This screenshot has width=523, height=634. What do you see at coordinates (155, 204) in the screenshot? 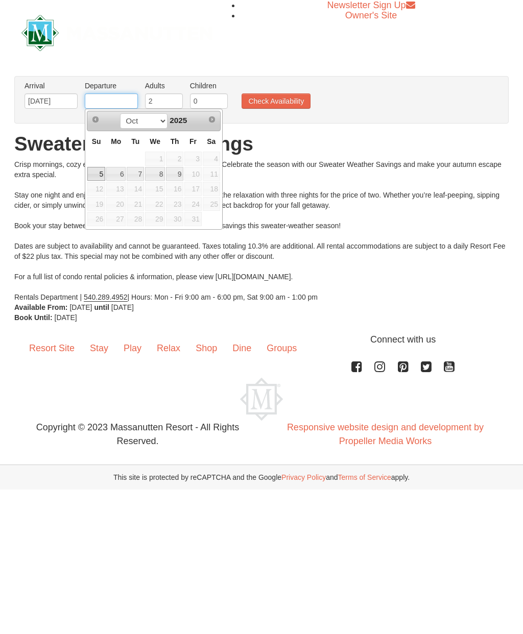
I see `span: 22` at bounding box center [155, 204].